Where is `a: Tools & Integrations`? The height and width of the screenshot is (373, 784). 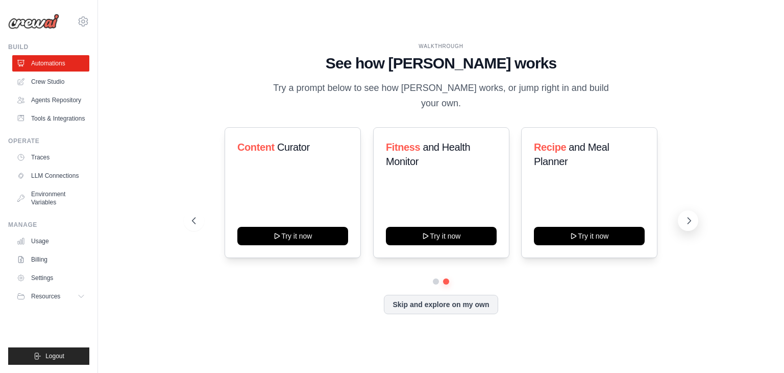
a: Tools & Integrations is located at coordinates (51, 118).